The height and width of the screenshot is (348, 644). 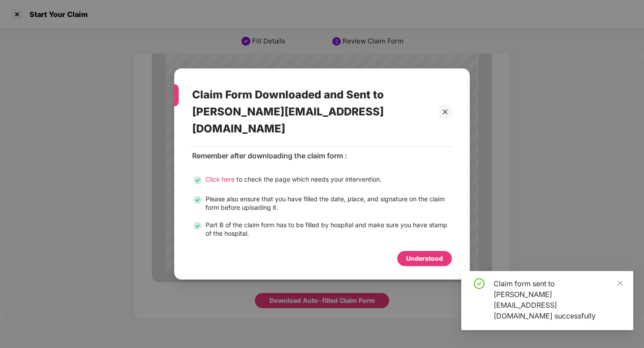 What do you see at coordinates (220, 179) in the screenshot?
I see `span: Click here` at bounding box center [220, 179].